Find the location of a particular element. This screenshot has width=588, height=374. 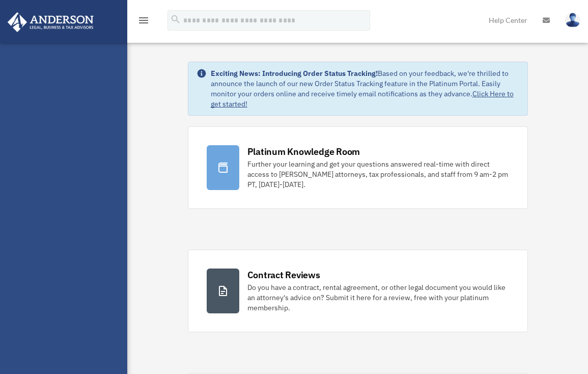

a: menu is located at coordinates (143, 22).